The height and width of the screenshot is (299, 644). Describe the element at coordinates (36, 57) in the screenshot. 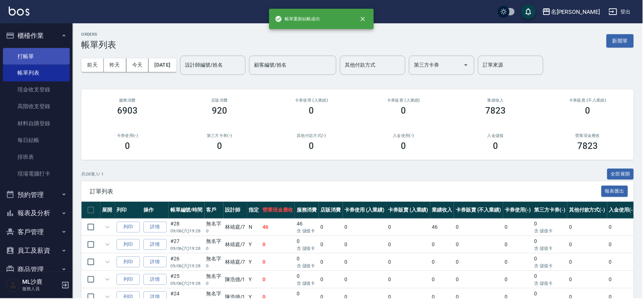

I see `a: 打帳單` at that location.